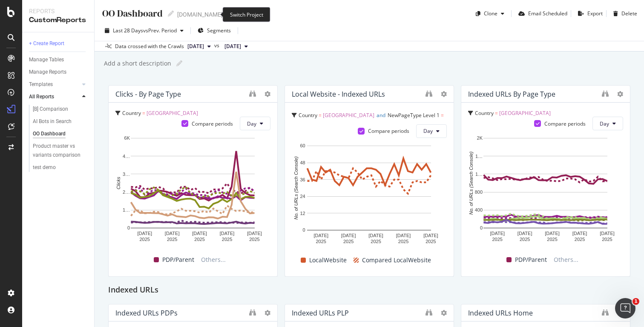  What do you see at coordinates (490, 14) in the screenshot?
I see `button: Clone` at bounding box center [490, 14].